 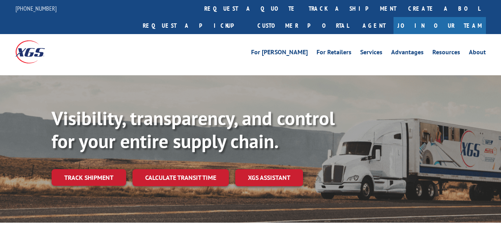 What do you see at coordinates (334, 54) in the screenshot?
I see `a: For Retailers` at bounding box center [334, 54].